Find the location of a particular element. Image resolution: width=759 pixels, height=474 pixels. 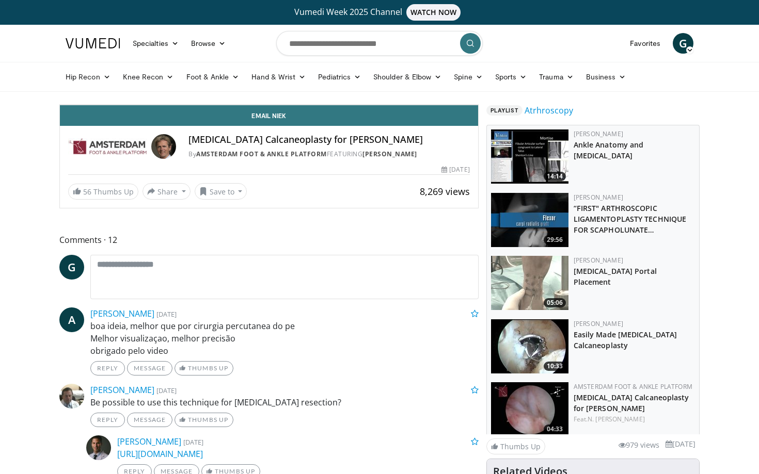

a: 10:33 is located at coordinates (530, 346).